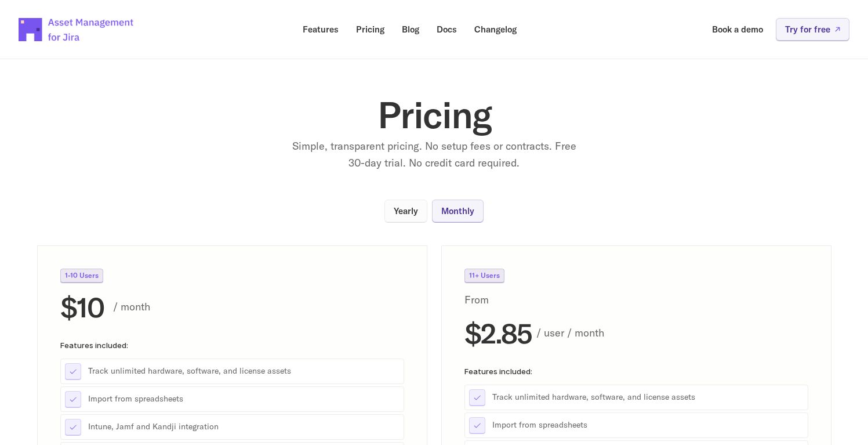 This screenshot has width=868, height=445. What do you see at coordinates (320, 29) in the screenshot?
I see `p: Features` at bounding box center [320, 29].